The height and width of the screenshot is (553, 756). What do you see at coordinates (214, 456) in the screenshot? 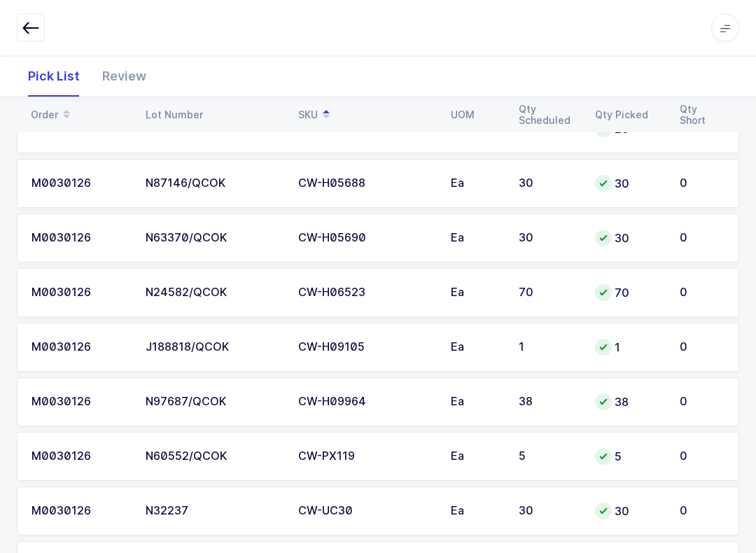
I see `div: N60552/QCOK` at bounding box center [214, 456].